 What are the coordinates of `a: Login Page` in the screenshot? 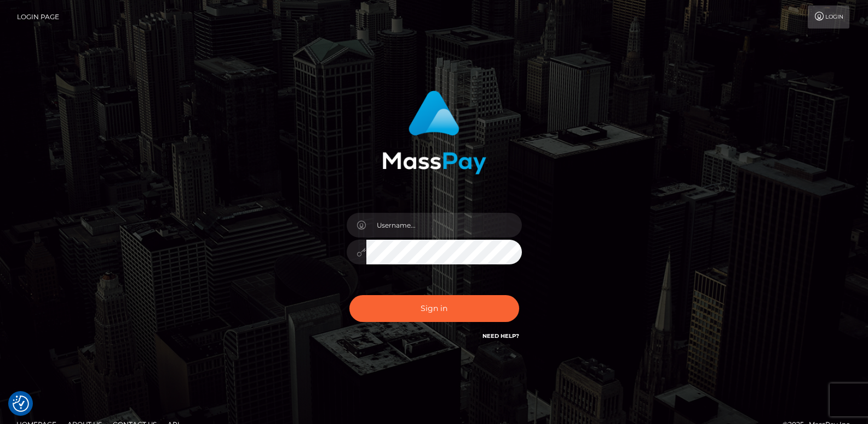 It's located at (38, 17).